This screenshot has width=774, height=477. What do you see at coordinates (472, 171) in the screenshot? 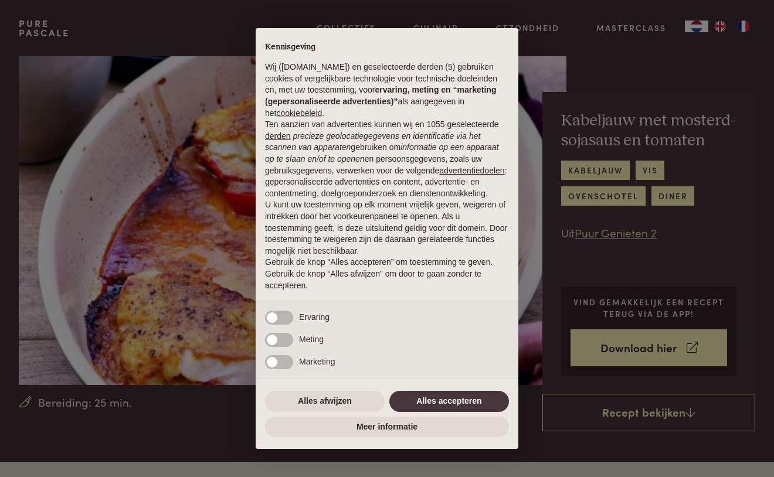
I see `button: advertentiedoelen` at bounding box center [472, 171].